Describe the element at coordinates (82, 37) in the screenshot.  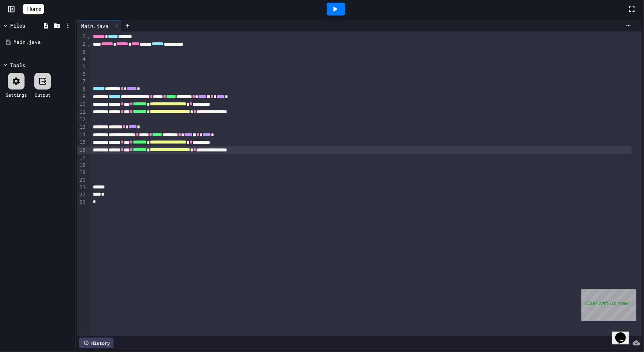
I see `div: 1` at that location.